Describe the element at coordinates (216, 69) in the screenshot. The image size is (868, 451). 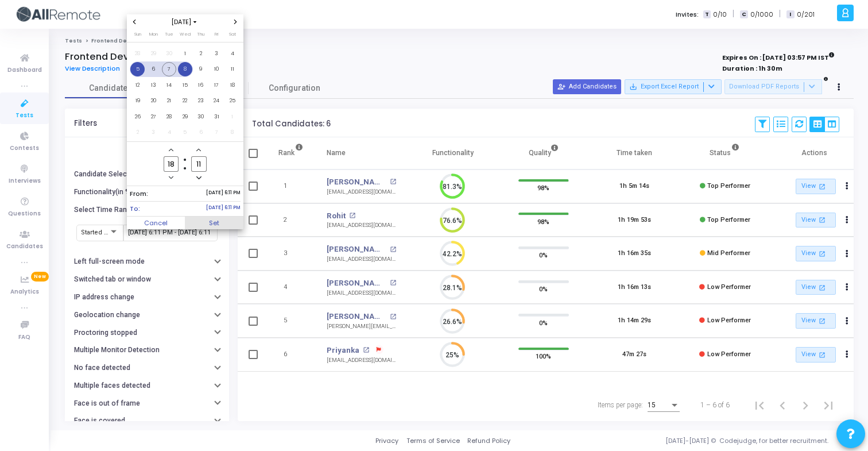
I see `span: 10` at that location.